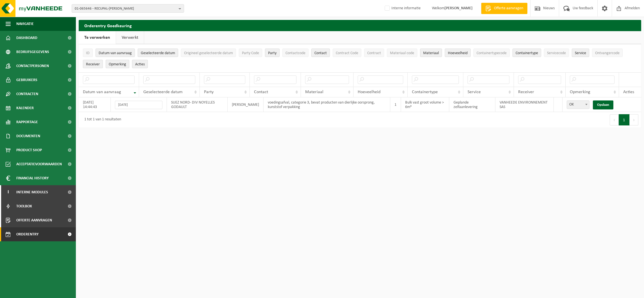 The image size is (644, 298). What do you see at coordinates (327, 105) in the screenshot?
I see `td: voedingsafval, categorie 3, bevat producten van dierlijke oorsprong, kunststof verpakking` at bounding box center [327, 105].